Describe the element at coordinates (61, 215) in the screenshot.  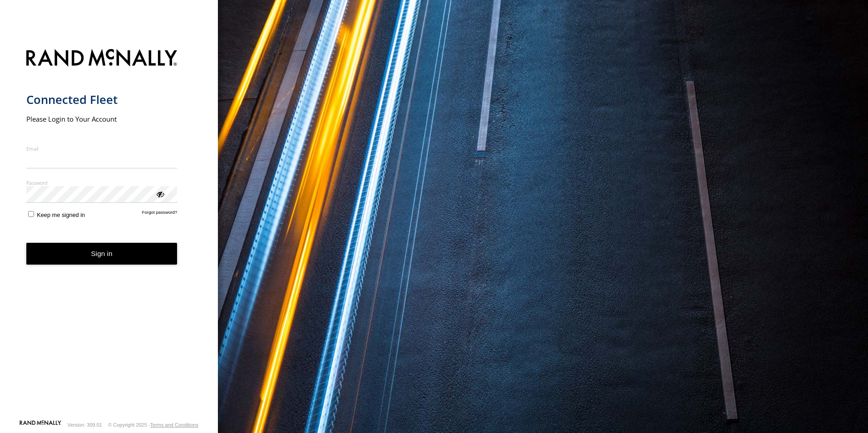
I see `span: Keep me signed in` at that location.